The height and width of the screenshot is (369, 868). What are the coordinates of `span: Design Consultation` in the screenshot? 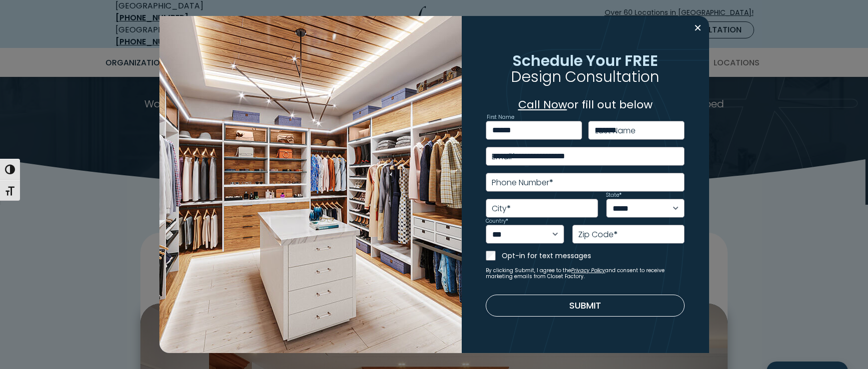 It's located at (585, 77).